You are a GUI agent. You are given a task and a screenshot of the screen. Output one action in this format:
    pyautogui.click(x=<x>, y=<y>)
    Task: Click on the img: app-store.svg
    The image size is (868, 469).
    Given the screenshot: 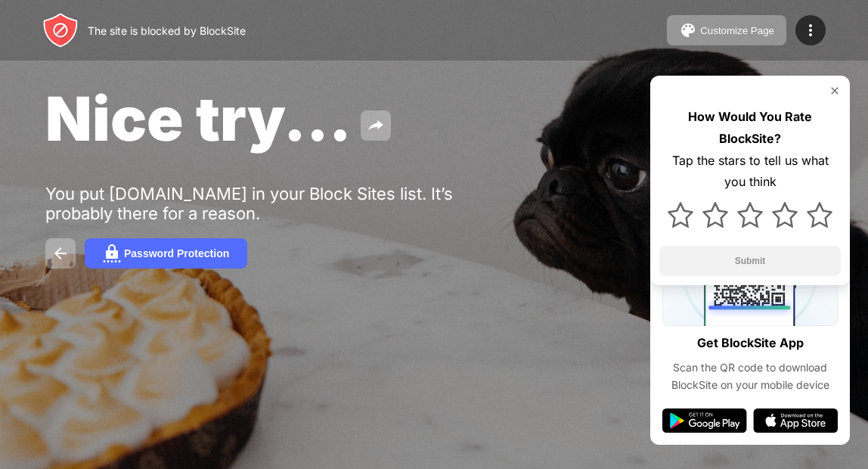 What is the action you would take?
    pyautogui.click(x=796, y=420)
    